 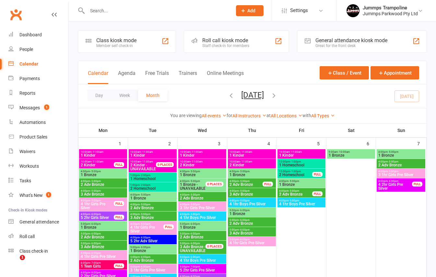 What do you see at coordinates (153, 185) in the screenshot?
I see `span: 1:00pm` at bounding box center [153, 185].